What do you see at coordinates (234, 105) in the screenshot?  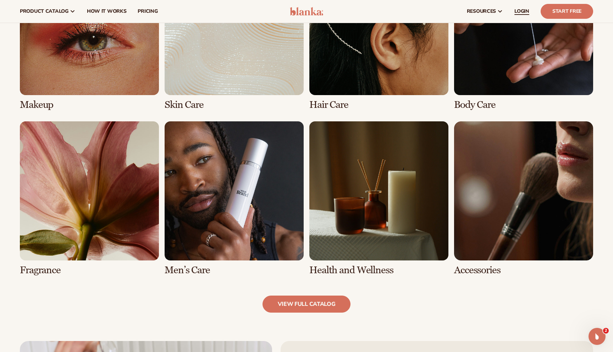 I see `h3: Skin Care` at bounding box center [234, 105].